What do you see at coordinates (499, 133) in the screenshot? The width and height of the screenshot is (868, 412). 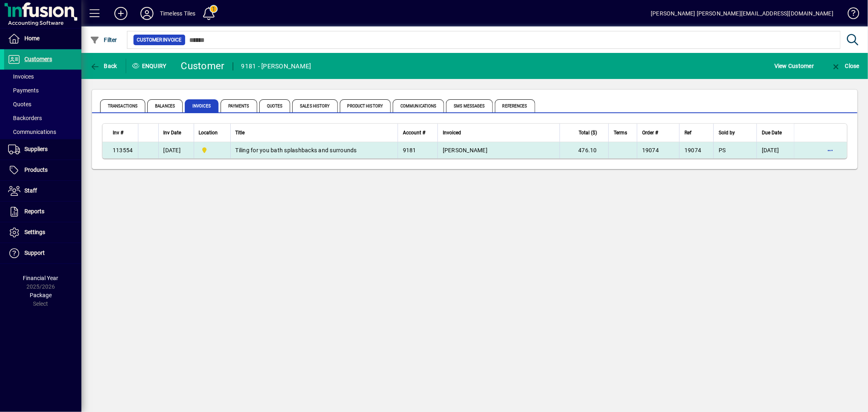 I see `div: Invoiced` at bounding box center [499, 133].